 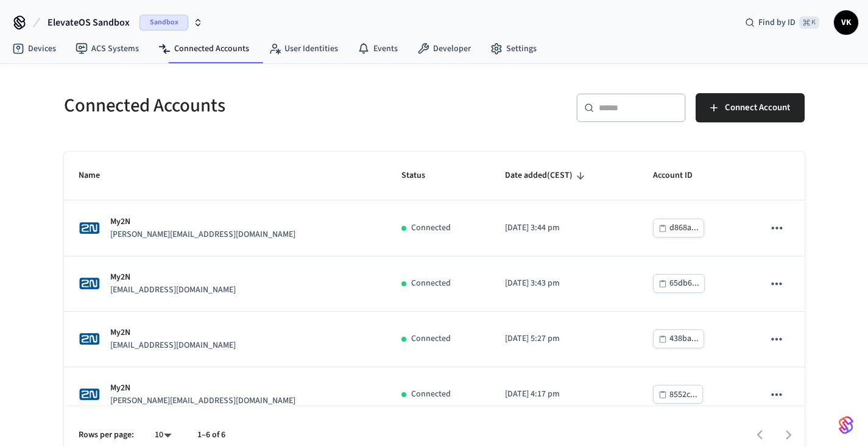 I want to click on button: VK, so click(x=846, y=22).